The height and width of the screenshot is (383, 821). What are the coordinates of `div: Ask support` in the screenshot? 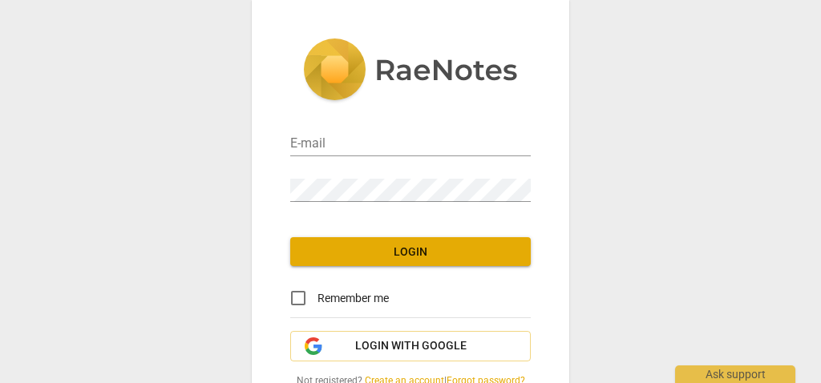 It's located at (735, 374).